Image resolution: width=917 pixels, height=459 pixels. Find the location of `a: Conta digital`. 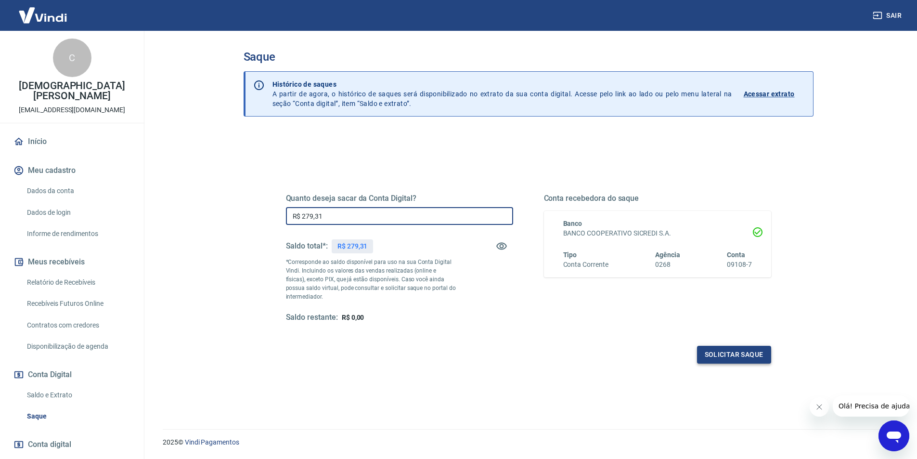

a: Conta digital is located at coordinates (72, 444).